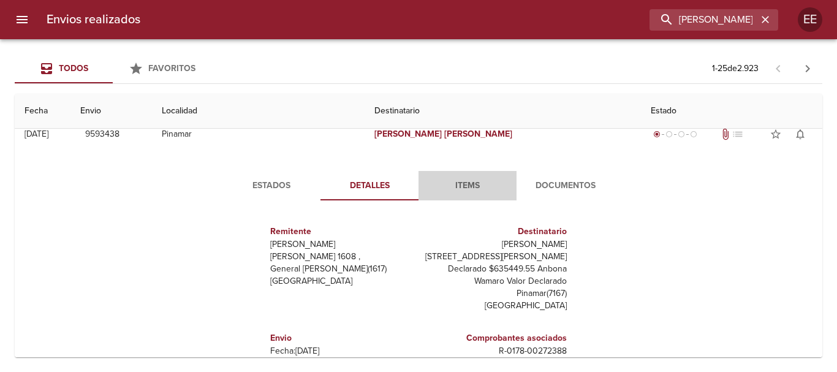  I want to click on div: Abrir información de usuario, so click(810, 20).